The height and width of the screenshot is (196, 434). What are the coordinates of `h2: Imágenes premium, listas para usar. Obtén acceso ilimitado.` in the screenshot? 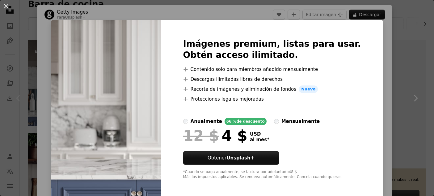 It's located at (272, 49).